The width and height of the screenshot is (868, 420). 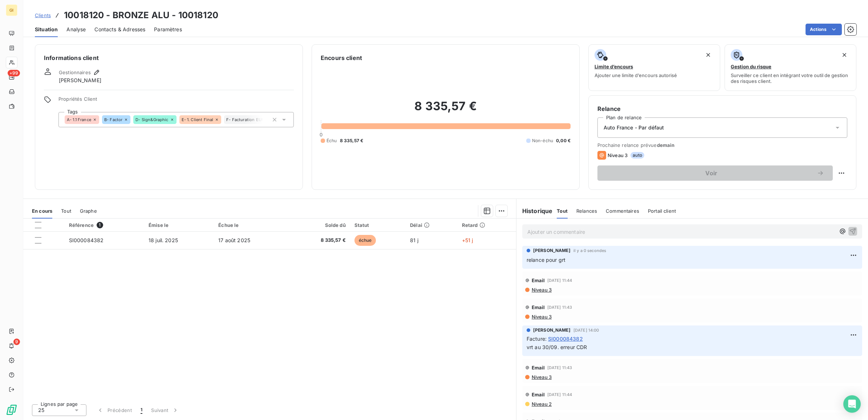 I want to click on h2: 8 335,57 €, so click(x=446, y=110).